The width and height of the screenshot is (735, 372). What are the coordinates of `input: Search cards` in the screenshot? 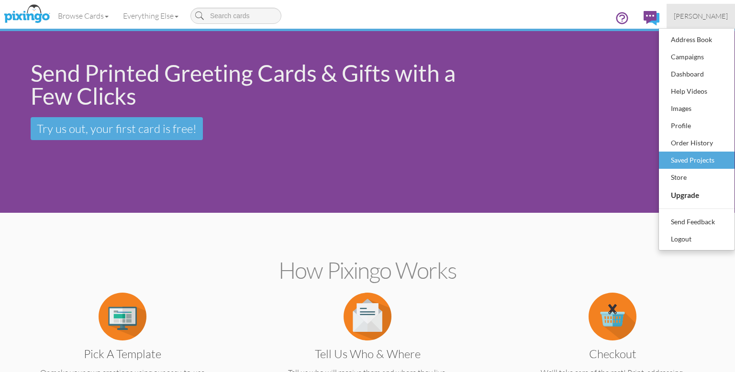 It's located at (236, 16).